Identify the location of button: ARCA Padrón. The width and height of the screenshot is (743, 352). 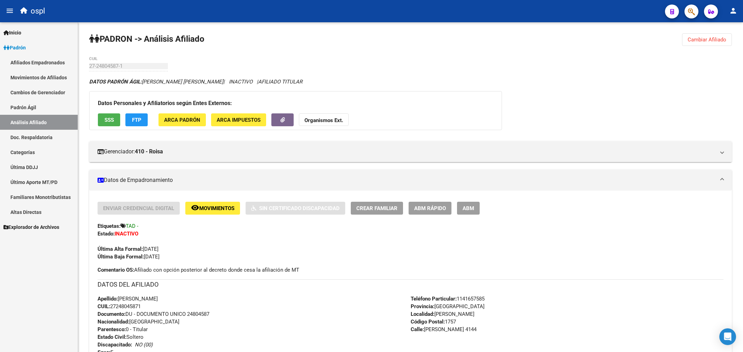
(182, 120).